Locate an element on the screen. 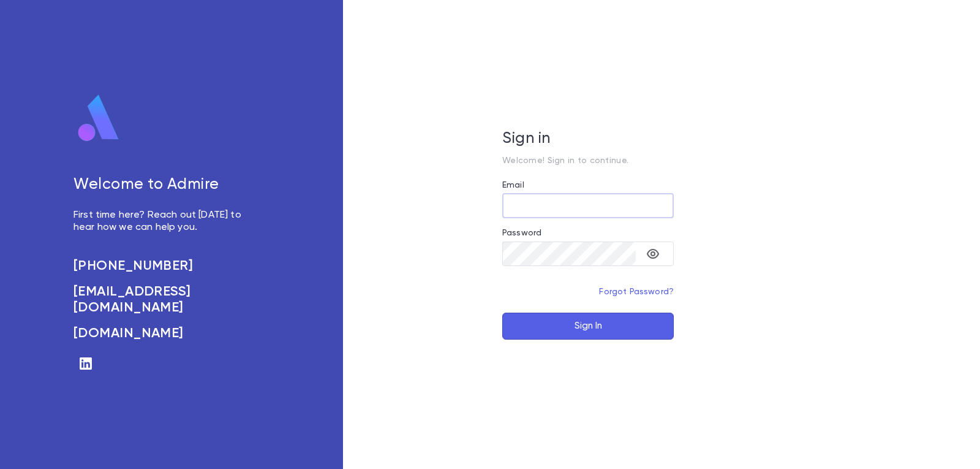  button: toggle password visibility is located at coordinates (653, 254).